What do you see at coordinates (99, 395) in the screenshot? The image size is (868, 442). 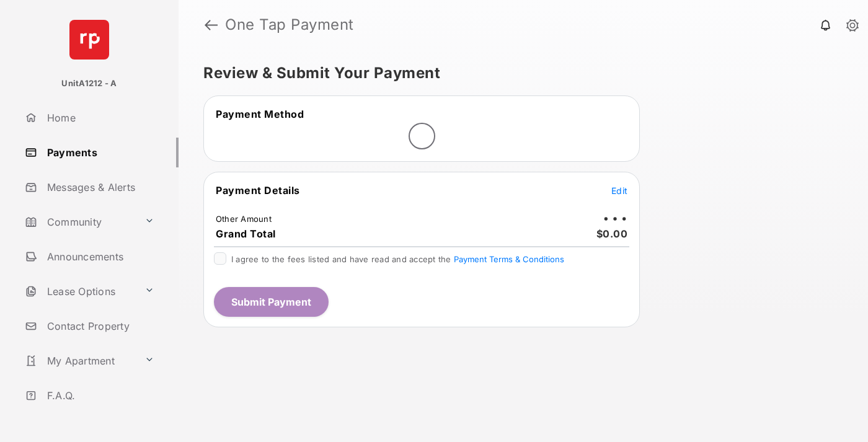 I see `a: F.A.Q.` at bounding box center [99, 395].